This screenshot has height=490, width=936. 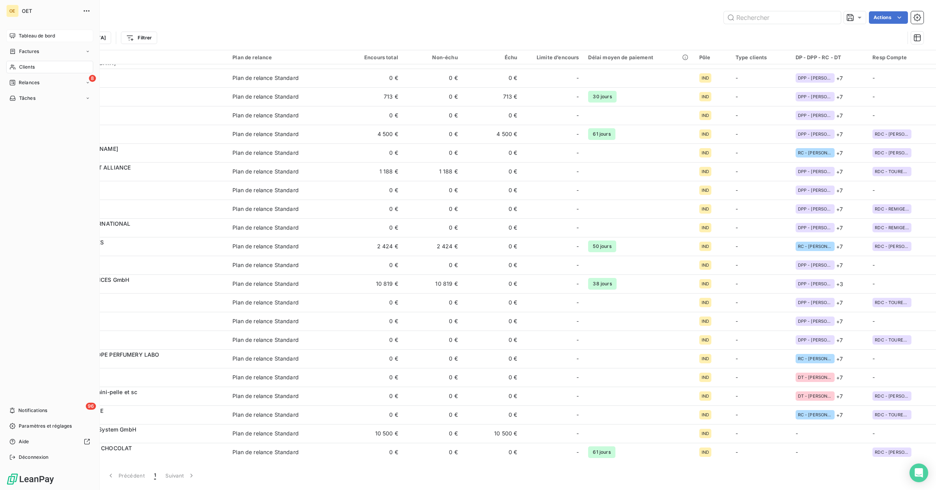 I want to click on span: 1, so click(x=155, y=476).